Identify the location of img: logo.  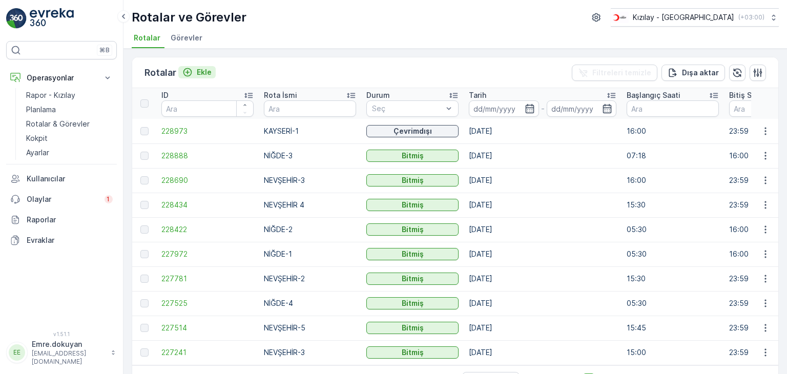
(16, 18).